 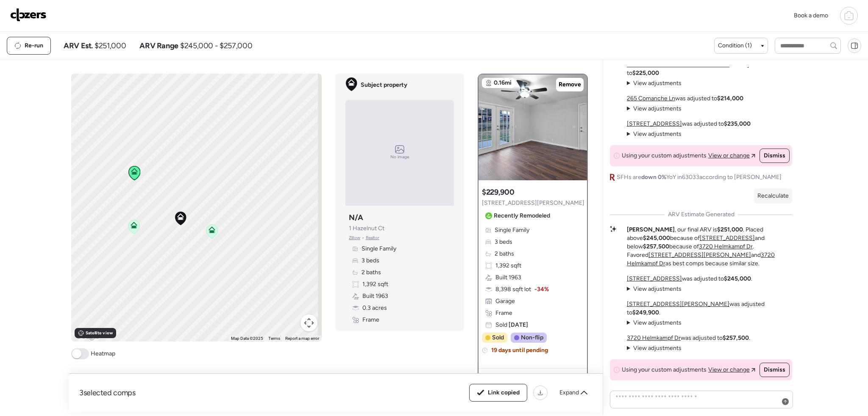 I want to click on strong: $225,000, so click(x=645, y=73).